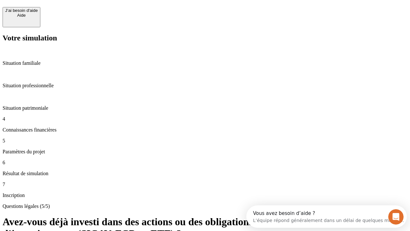  I want to click on p: Situation familiale, so click(205, 63).